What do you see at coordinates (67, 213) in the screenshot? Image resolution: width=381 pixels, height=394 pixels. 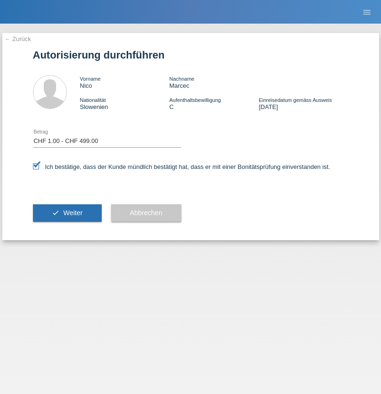 I see `button: check Weiter` at bounding box center [67, 213].